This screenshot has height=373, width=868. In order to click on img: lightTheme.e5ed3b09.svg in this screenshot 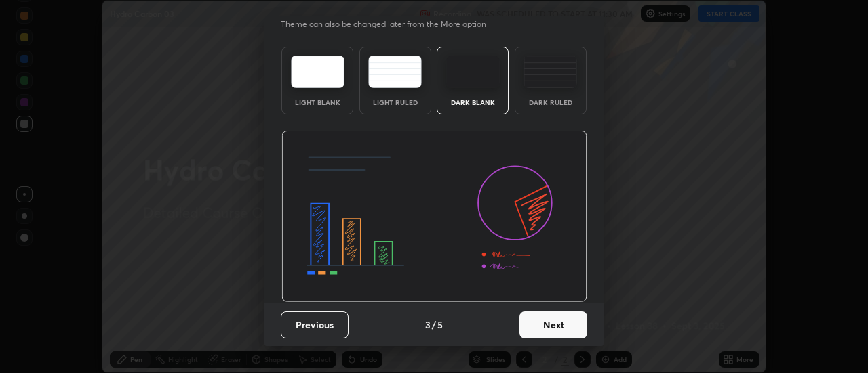, I will do `click(318, 72)`.